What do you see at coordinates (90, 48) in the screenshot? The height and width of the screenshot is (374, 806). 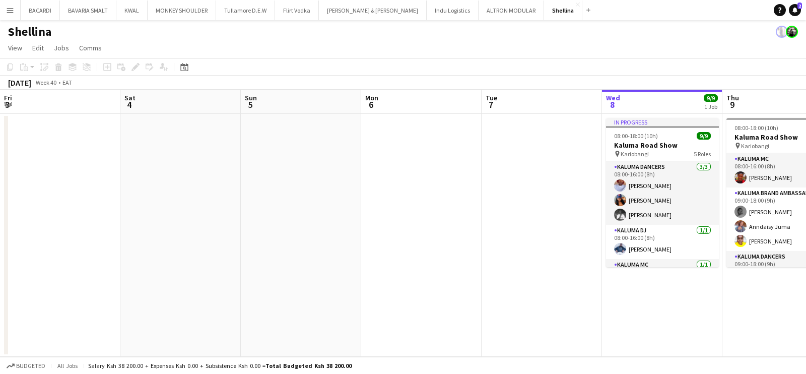 I see `a: Comms` at bounding box center [90, 48].